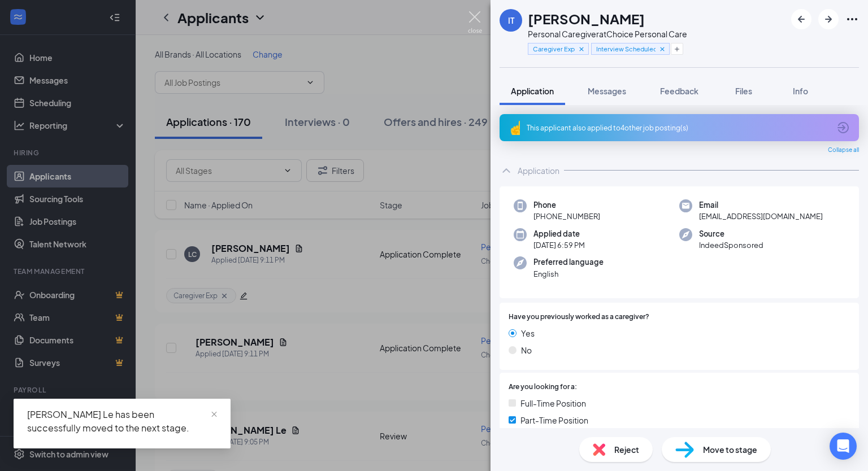 The width and height of the screenshot is (868, 471). What do you see at coordinates (677, 50) in the screenshot?
I see `svg: Plus` at bounding box center [677, 50].